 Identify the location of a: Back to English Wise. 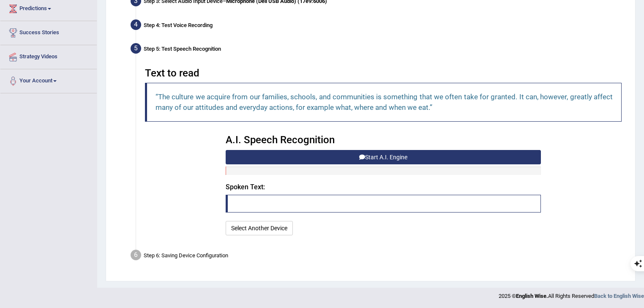
(619, 296).